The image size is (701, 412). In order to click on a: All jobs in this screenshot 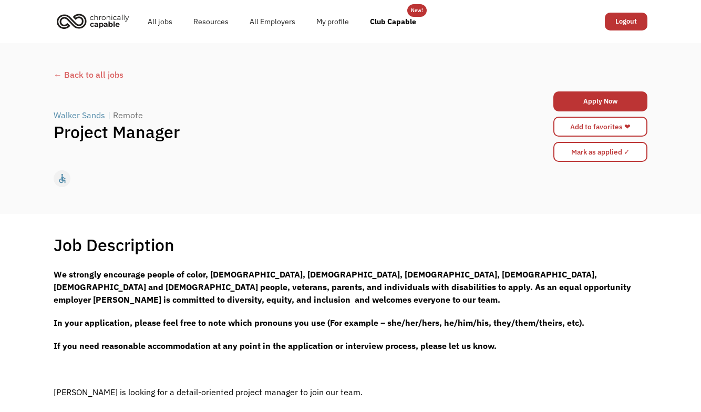, I will do `click(160, 22)`.